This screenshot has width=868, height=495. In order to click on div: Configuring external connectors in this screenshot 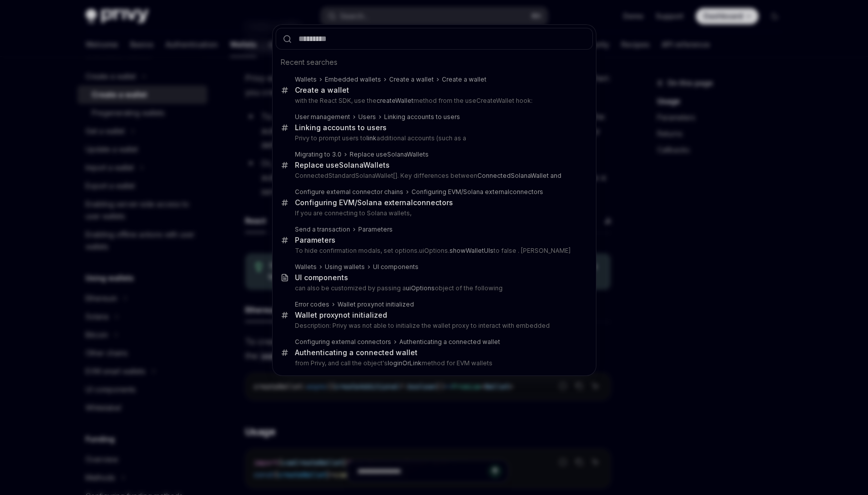, I will do `click(343, 341)`.